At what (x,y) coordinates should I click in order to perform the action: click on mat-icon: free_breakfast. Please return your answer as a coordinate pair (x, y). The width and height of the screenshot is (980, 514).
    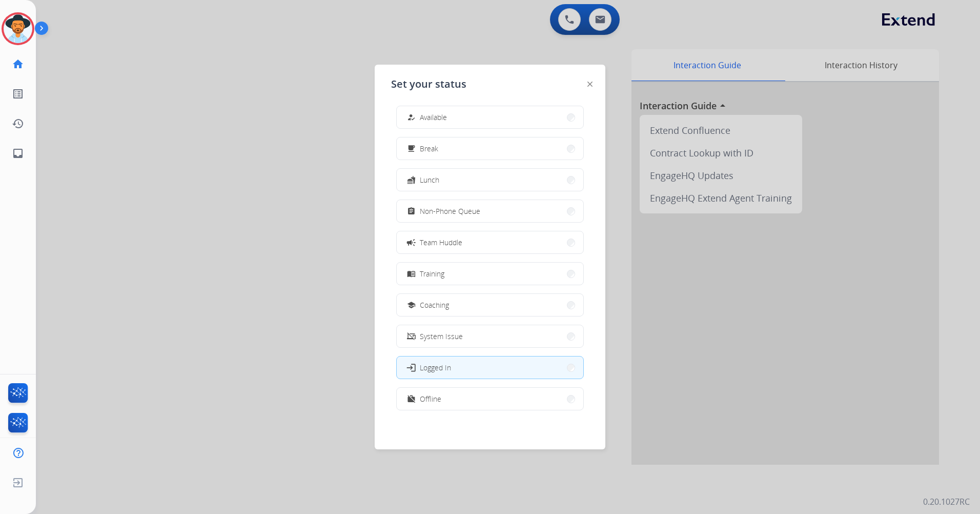
    Looking at the image, I should click on (411, 148).